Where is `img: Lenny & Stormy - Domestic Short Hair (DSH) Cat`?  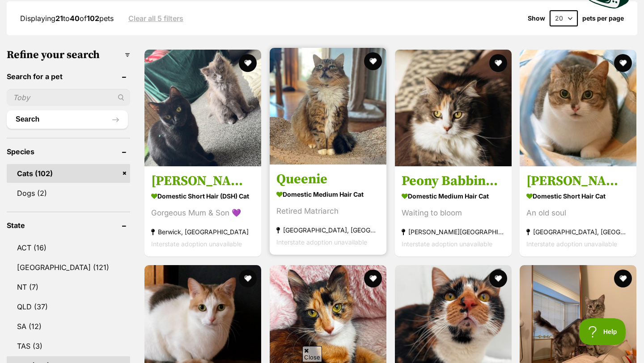 img: Lenny & Stormy - Domestic Short Hair (DSH) Cat is located at coordinates (203, 108).